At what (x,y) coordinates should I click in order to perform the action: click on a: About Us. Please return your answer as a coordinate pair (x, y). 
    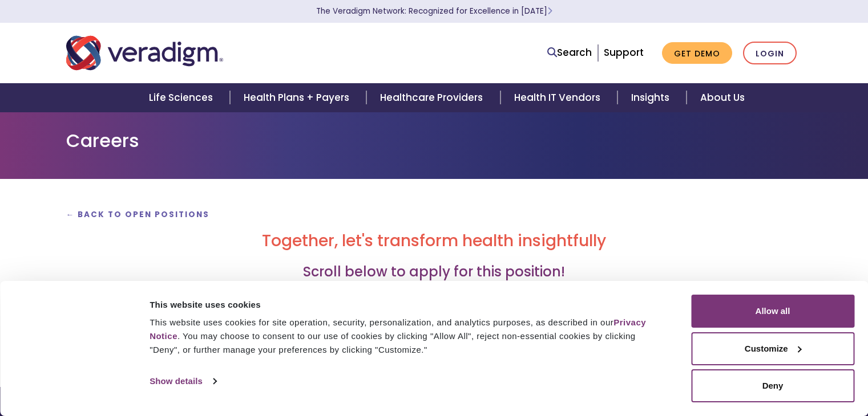
    Looking at the image, I should click on (722, 97).